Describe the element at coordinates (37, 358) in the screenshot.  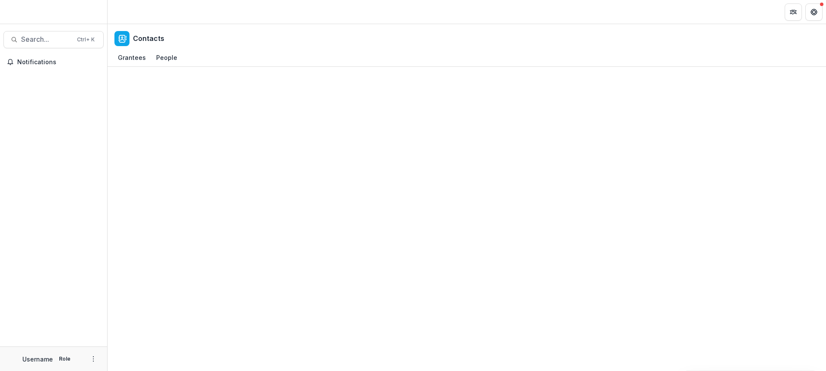
I see `p: Username` at that location.